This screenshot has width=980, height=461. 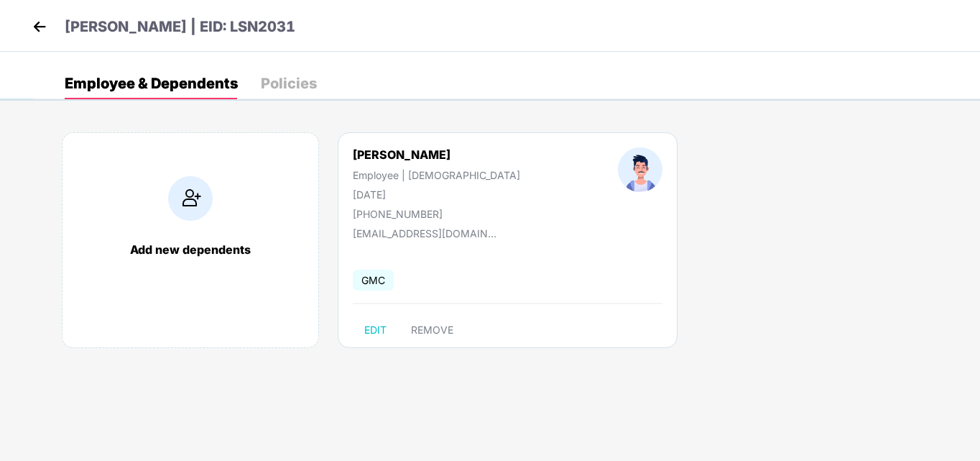 What do you see at coordinates (432, 330) in the screenshot?
I see `button: REMOVE` at bounding box center [432, 330].